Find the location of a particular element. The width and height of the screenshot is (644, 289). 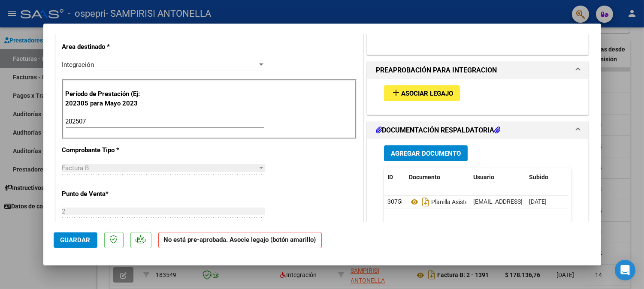

div: PREAPROBACIÓN PARA INTEGRACION is located at coordinates (478, 96).